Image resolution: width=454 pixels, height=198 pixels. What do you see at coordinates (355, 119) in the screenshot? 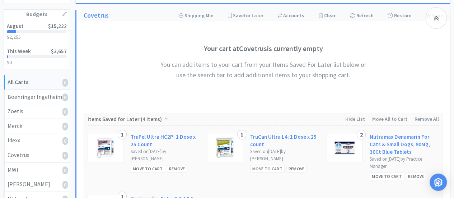
I see `span: Hide List` at bounding box center [355, 119].